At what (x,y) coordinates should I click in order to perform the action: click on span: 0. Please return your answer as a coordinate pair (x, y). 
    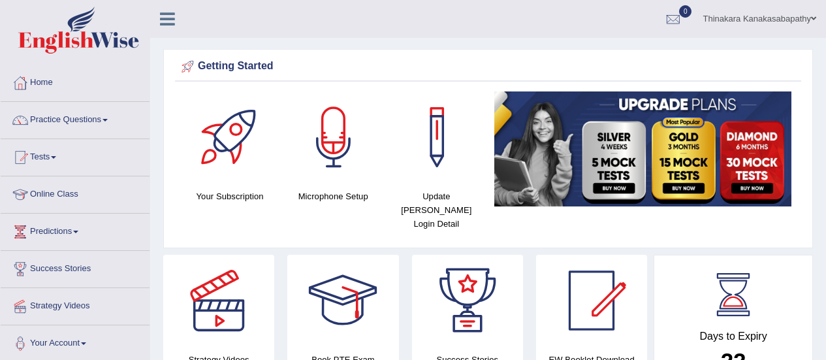
    Looking at the image, I should click on (686, 11).